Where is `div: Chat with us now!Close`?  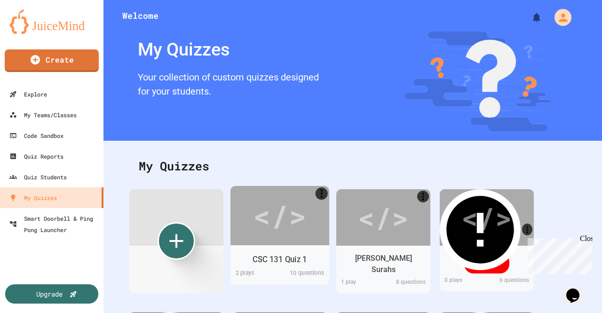 div: Chat with us now!Close is located at coordinates (34, 32).